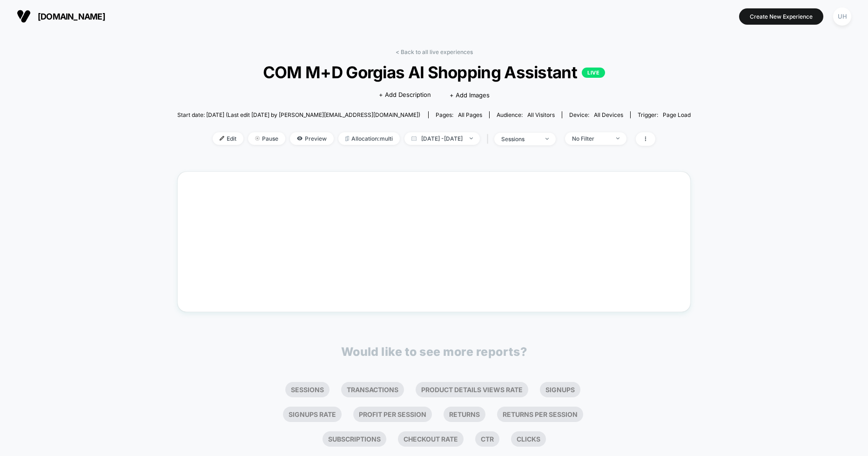 Image resolution: width=868 pixels, height=456 pixels. What do you see at coordinates (307, 389) in the screenshot?
I see `li: Sessions` at bounding box center [307, 389].